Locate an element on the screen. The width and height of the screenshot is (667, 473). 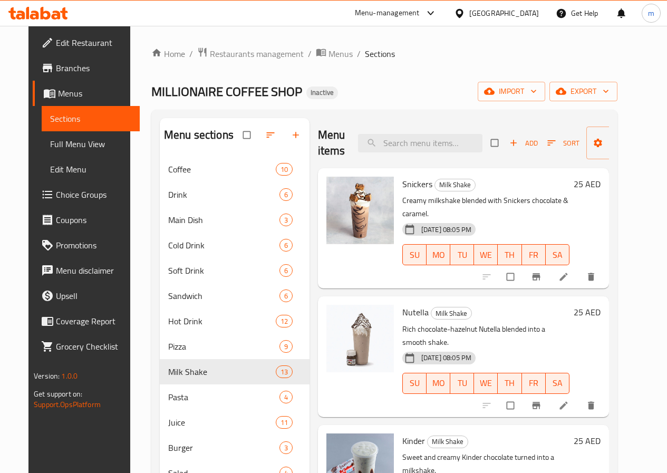
span: Add item is located at coordinates (524, 143).